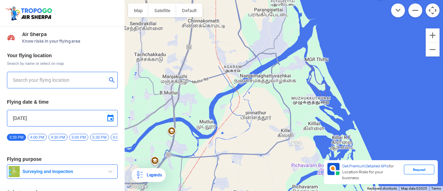 The width and height of the screenshot is (443, 191). Describe the element at coordinates (153, 175) in the screenshot. I see `div: Legends` at that location.